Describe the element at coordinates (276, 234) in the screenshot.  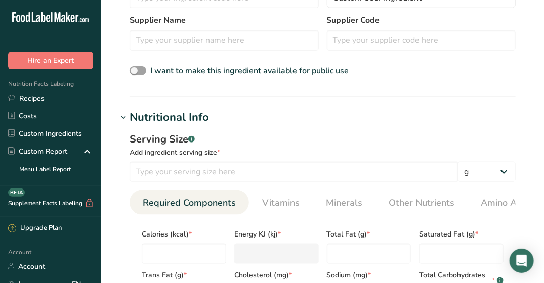
I see `span: Energy KJ (kj)` at that location.